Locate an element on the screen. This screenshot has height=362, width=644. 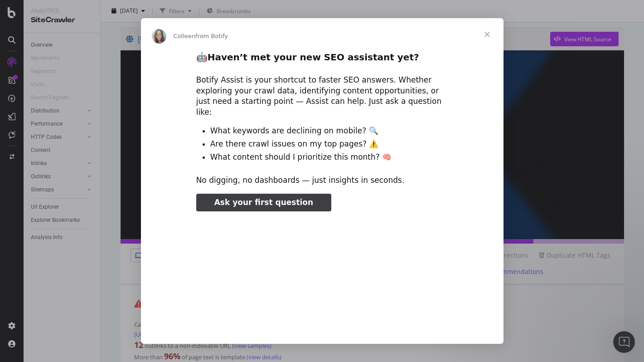
img: Profile image for Colleen is located at coordinates (160, 36).